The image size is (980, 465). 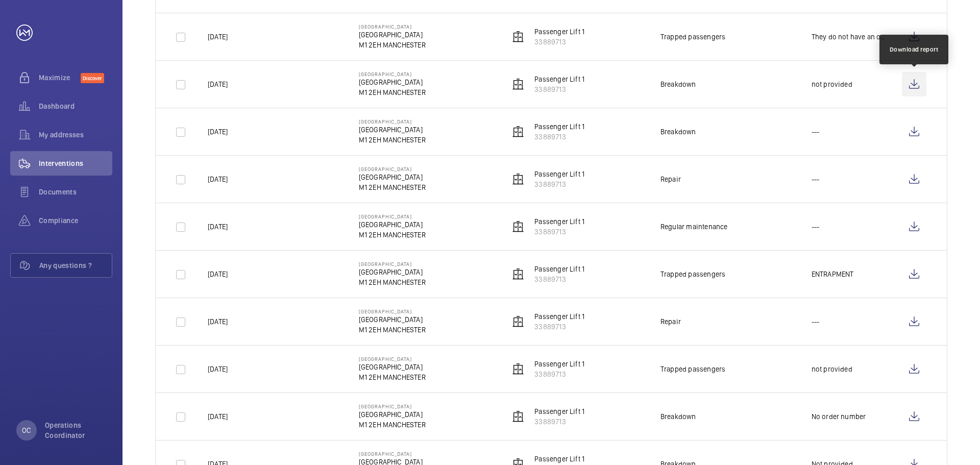 I want to click on span: Dashboard, so click(x=76, y=106).